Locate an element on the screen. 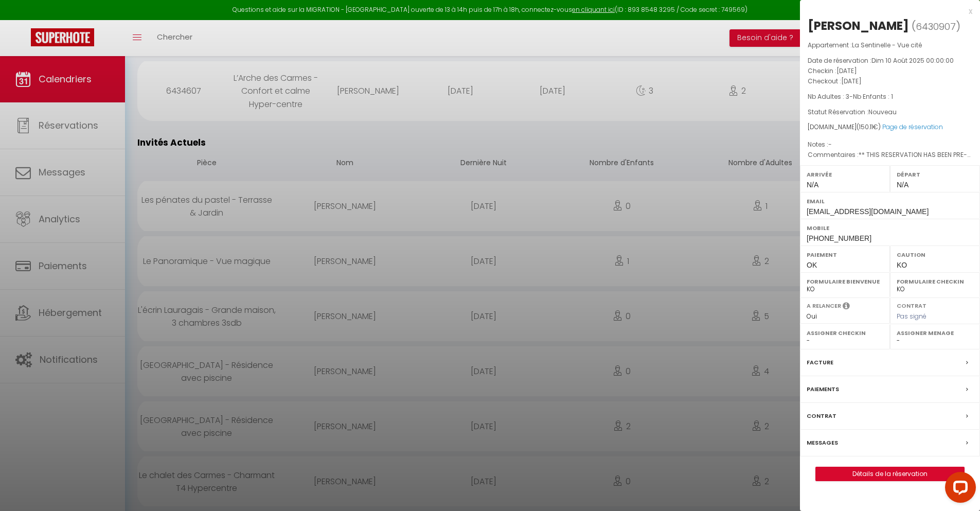 This screenshot has height=511, width=980. label: Assigner Menage is located at coordinates (935, 333).